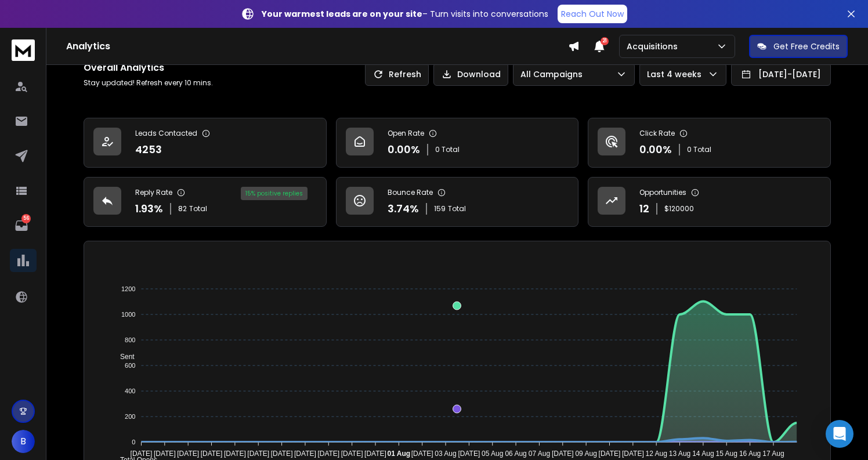  I want to click on span: B, so click(24, 442).